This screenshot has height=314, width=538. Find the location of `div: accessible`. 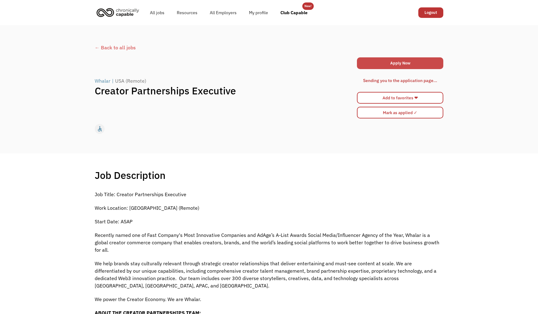

div: accessible is located at coordinates (100, 129).